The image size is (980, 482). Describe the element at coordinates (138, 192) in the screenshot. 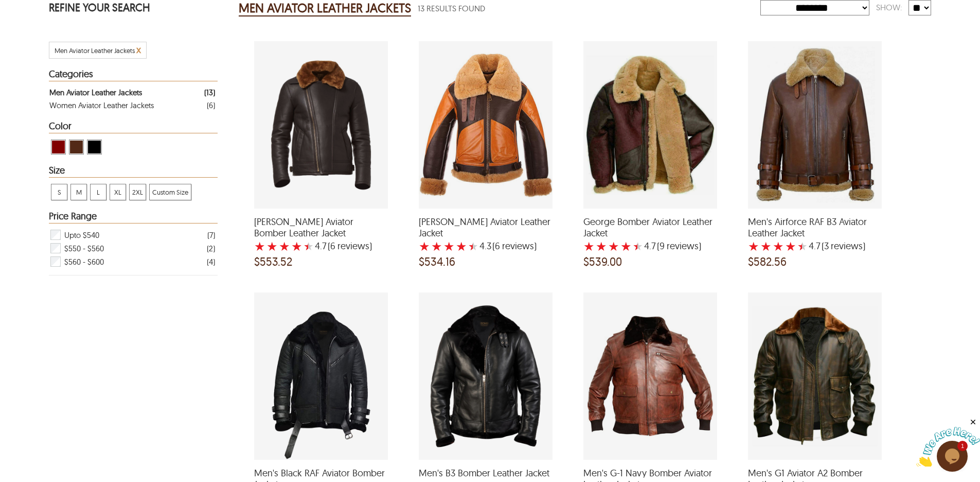

I see `span: 2XL` at that location.